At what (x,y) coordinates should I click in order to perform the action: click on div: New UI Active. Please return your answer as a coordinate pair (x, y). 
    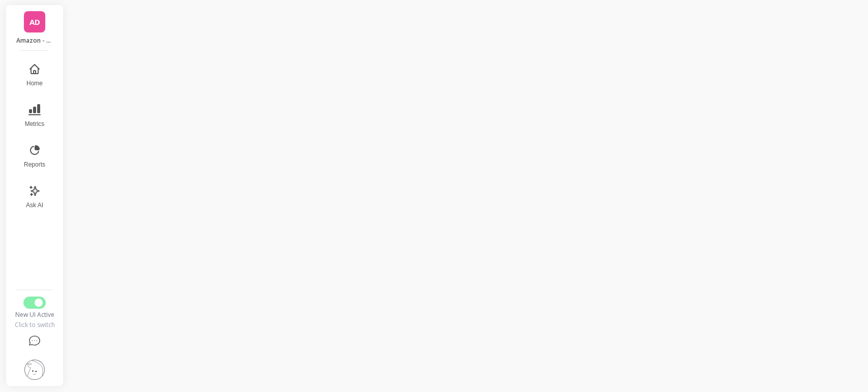
    Looking at the image, I should click on (35, 315).